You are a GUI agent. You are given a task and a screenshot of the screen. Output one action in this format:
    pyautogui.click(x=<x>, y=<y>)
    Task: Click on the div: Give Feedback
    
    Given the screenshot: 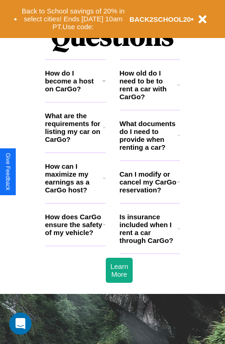 What is the action you would take?
    pyautogui.click(x=8, y=171)
    